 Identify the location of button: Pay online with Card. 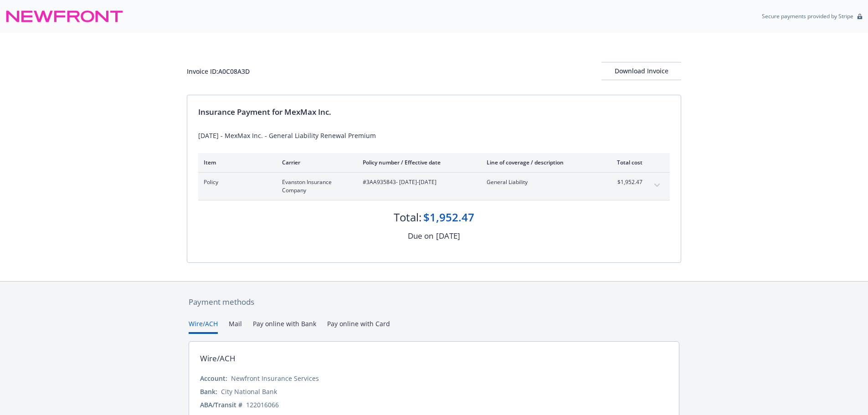
(359, 326).